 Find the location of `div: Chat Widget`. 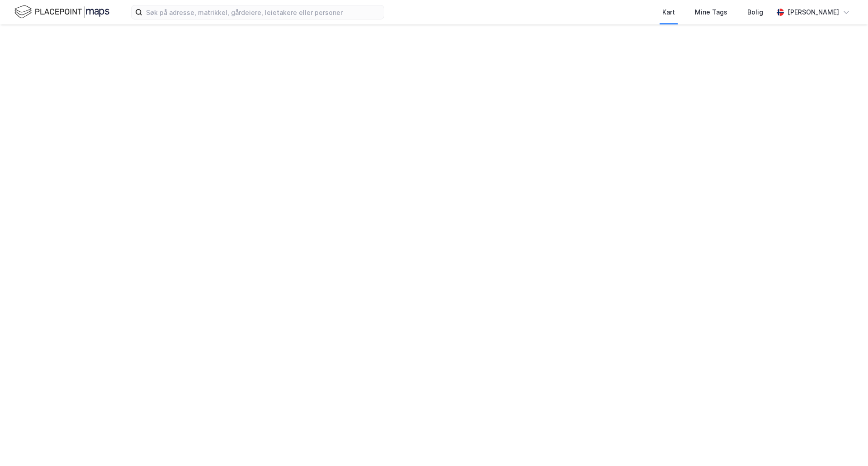

div: Chat Widget is located at coordinates (845, 444).